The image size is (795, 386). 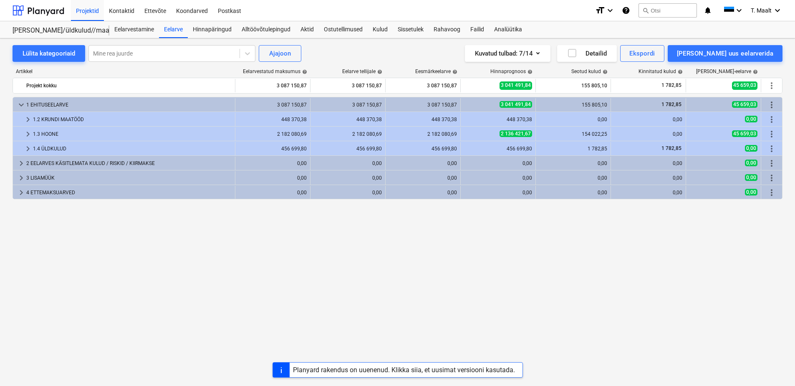 I want to click on button: Otsi, so click(x=668, y=10).